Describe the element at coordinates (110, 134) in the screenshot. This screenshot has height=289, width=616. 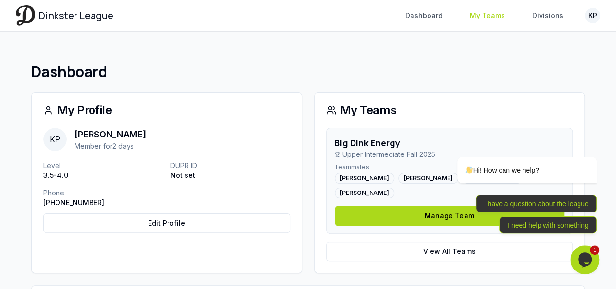
I see `button: I have a question about the league` at that location.